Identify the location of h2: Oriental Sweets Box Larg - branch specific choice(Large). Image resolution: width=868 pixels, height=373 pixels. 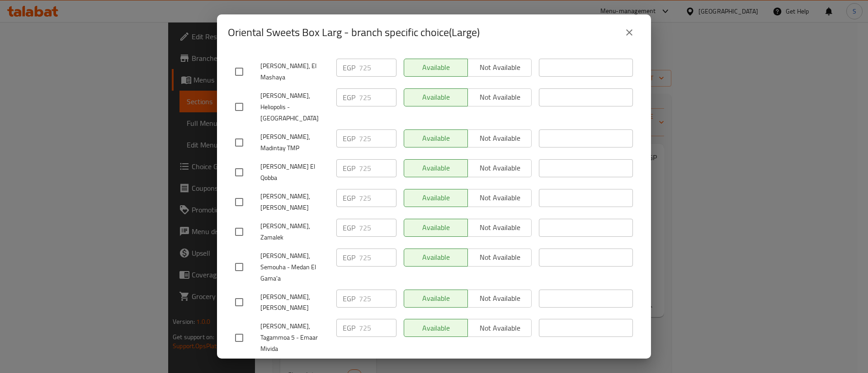
(354, 33).